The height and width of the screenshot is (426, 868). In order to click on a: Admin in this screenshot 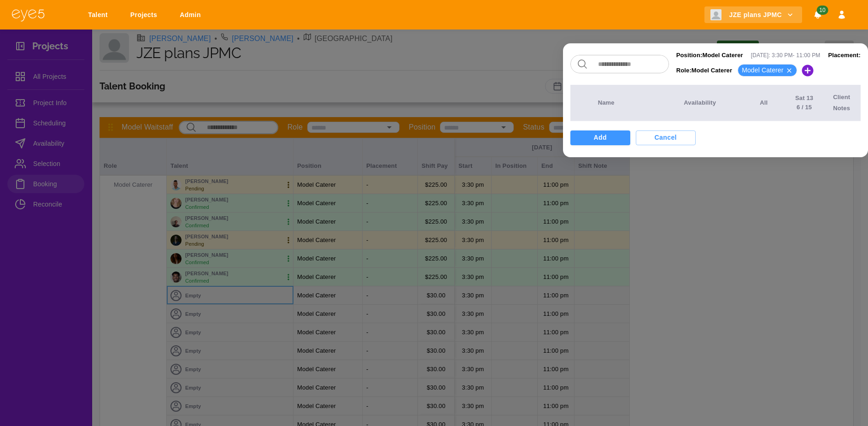, I will do `click(192, 15)`.